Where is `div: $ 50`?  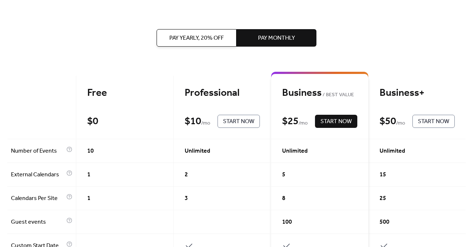 div: $ 50 is located at coordinates (387, 121).